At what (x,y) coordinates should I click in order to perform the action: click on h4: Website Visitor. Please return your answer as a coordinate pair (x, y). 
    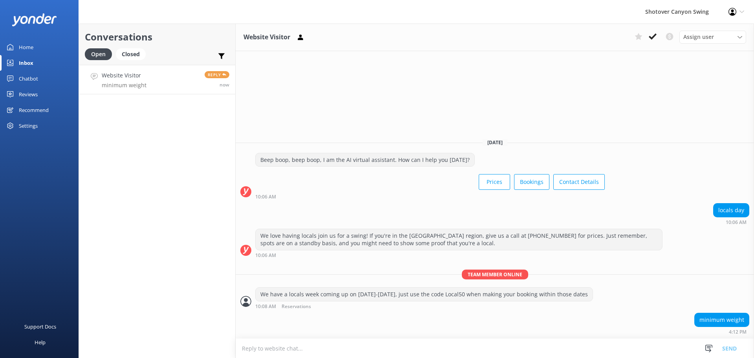
    Looking at the image, I should click on (124, 75).